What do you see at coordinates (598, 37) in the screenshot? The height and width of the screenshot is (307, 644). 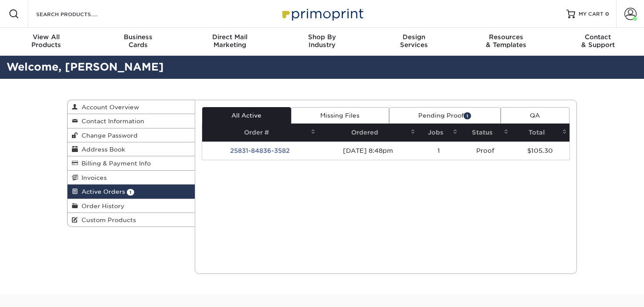 I see `span: Contact` at bounding box center [598, 37].